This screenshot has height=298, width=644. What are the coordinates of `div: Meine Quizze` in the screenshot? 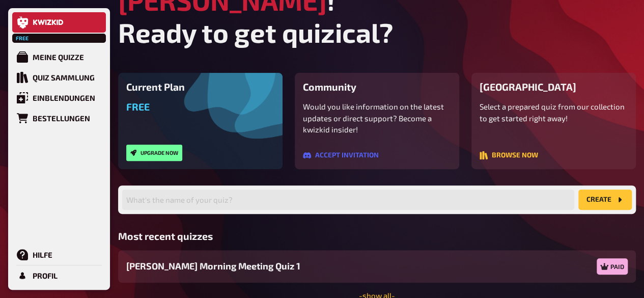 It's located at (58, 57).